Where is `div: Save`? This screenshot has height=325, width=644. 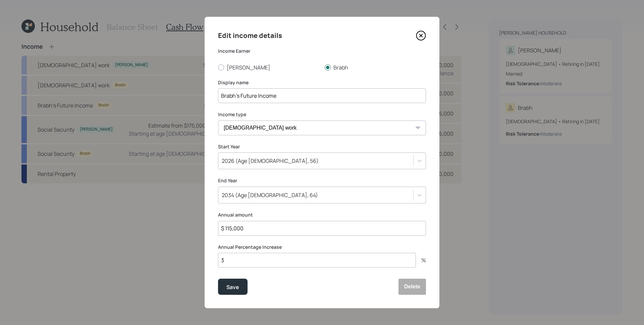 div: Save is located at coordinates (233, 287).